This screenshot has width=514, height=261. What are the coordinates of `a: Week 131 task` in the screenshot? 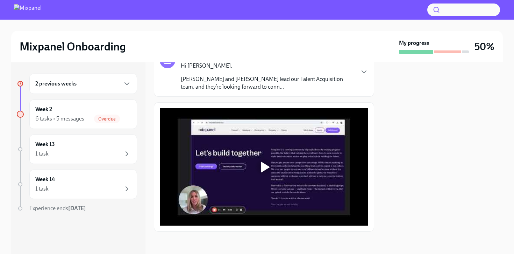 It's located at (77, 149).